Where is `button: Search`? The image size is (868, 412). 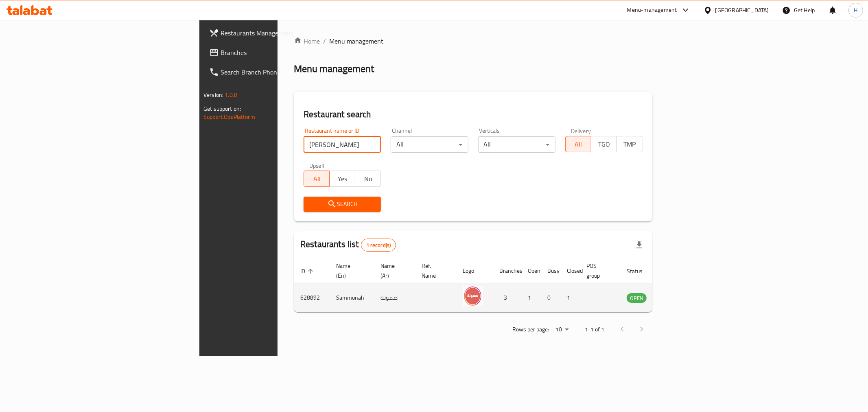
button: Search is located at coordinates (342, 204).